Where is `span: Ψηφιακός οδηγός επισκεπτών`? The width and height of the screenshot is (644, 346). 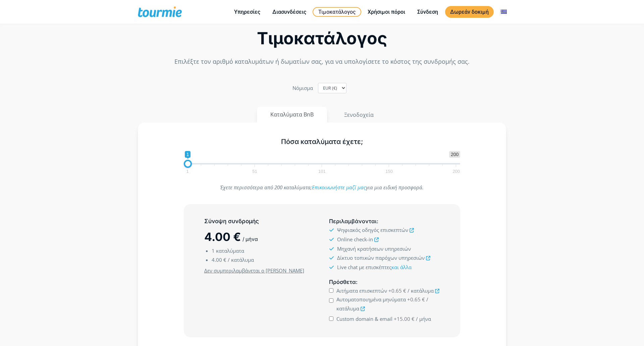
span: Ψηφιακός οδηγός επισκεπτών is located at coordinates (373, 230).